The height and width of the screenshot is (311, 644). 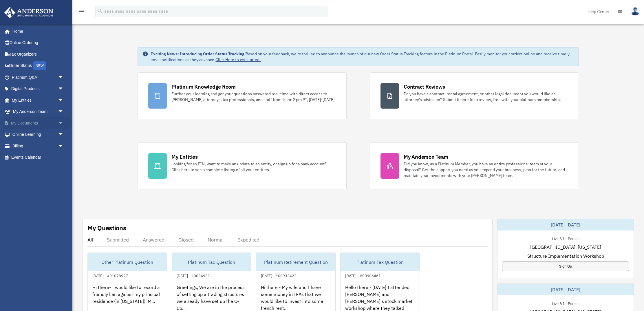 I want to click on div: Normal, so click(x=215, y=240).